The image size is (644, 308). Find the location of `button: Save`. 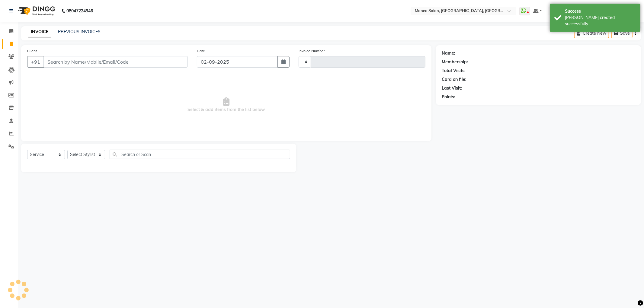

button: Save is located at coordinates (621, 33).